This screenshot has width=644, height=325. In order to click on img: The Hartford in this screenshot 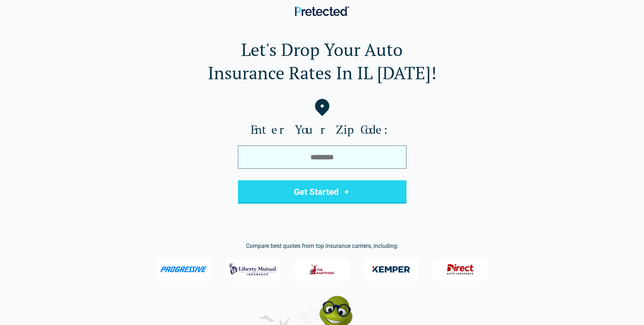, I will do `click(322, 269)`.